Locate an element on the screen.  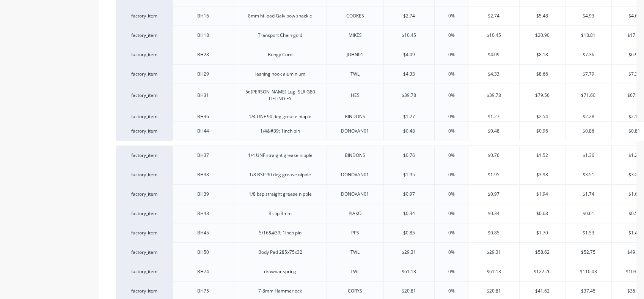
div: $1.36 is located at coordinates (589, 155).